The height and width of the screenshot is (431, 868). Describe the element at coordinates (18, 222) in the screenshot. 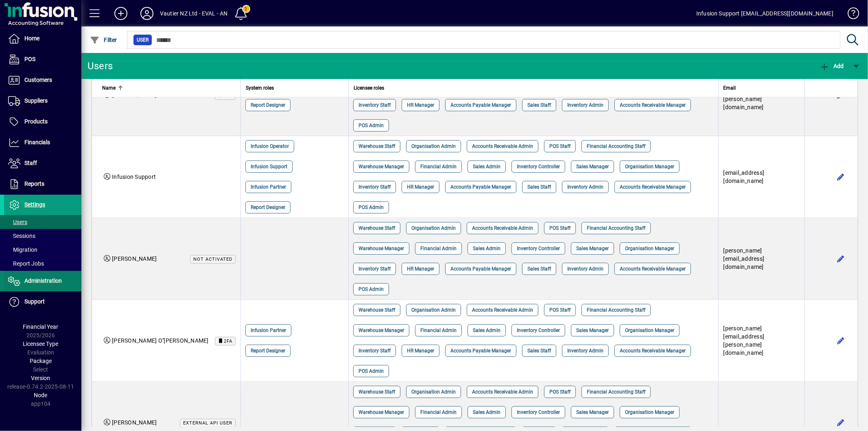

I see `span: Users` at that location.